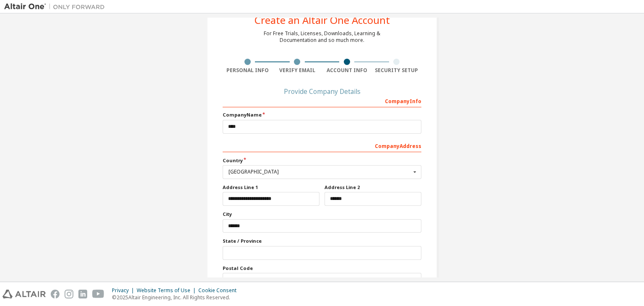 The width and height of the screenshot is (644, 306). I want to click on div: Security Setup, so click(397, 70).